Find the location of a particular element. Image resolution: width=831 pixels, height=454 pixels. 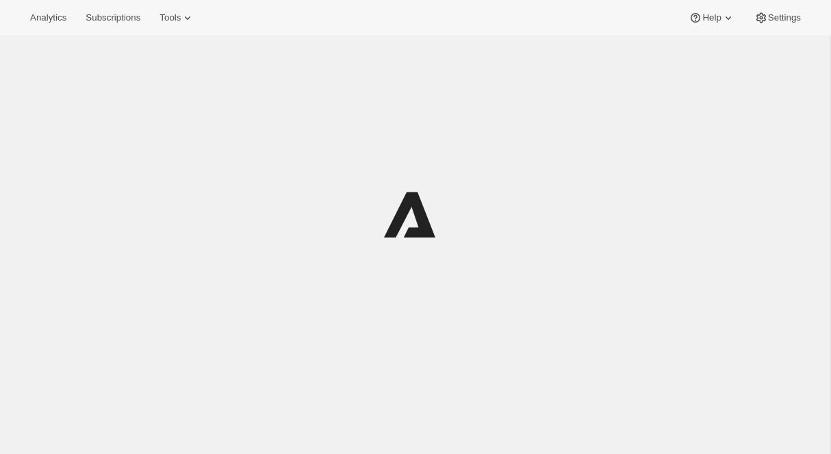

span: Settings is located at coordinates (785, 18).